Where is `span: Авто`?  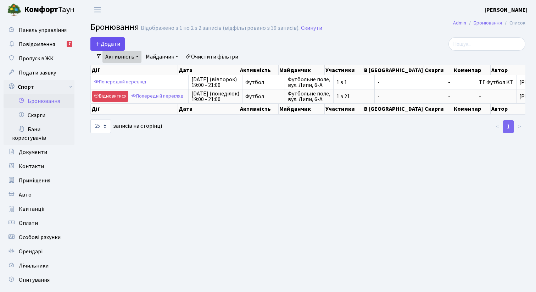
span: Авто is located at coordinates (25, 195).